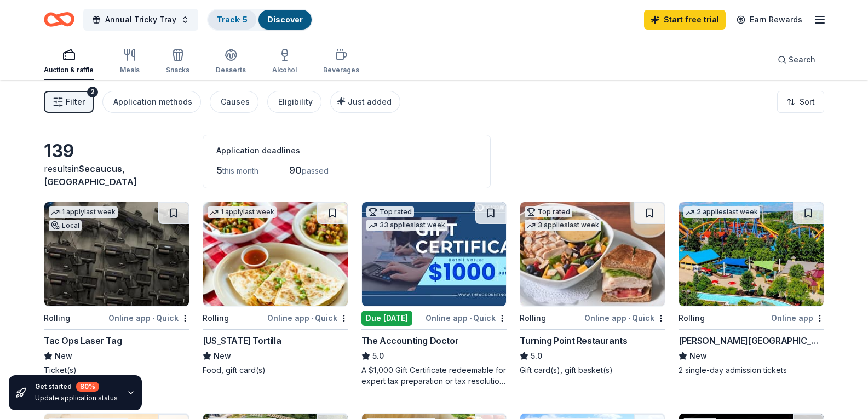  I want to click on div: The Accounting Doctor, so click(411, 340).